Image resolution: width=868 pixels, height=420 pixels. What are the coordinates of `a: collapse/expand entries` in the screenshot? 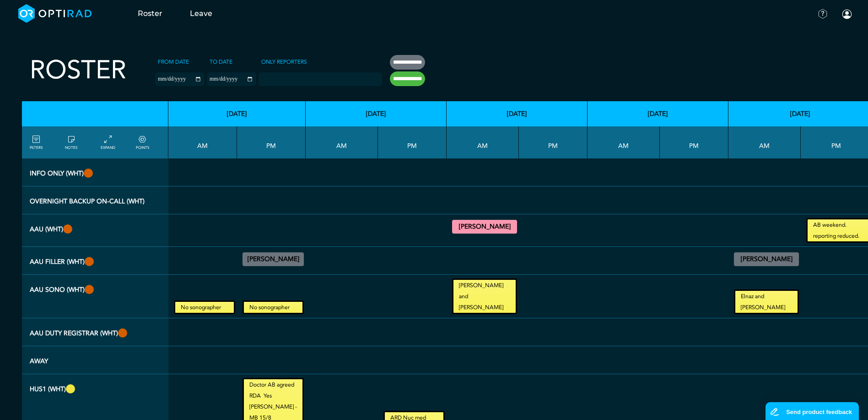 It's located at (108, 142).